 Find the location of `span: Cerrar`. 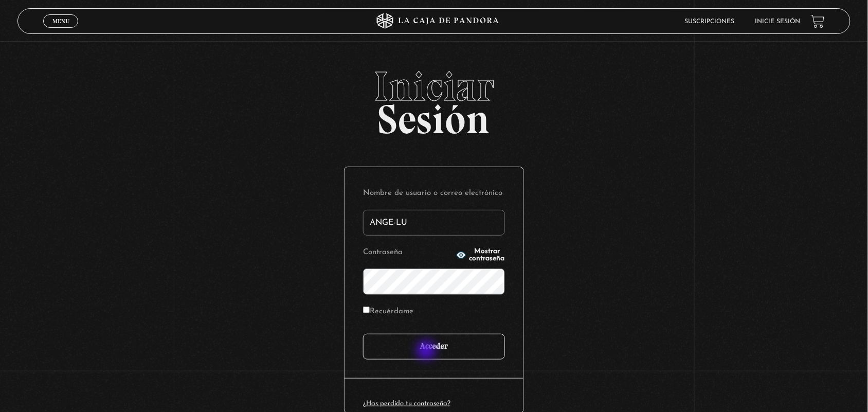

span: Cerrar is located at coordinates (61, 31).